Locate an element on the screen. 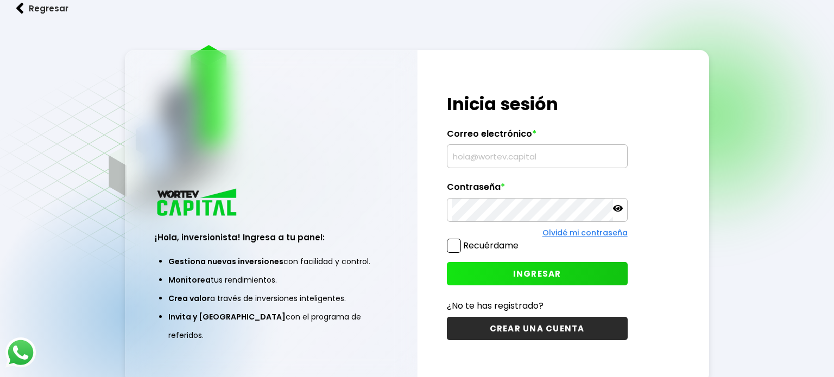  li: con facilidad y control. is located at coordinates (271, 262).